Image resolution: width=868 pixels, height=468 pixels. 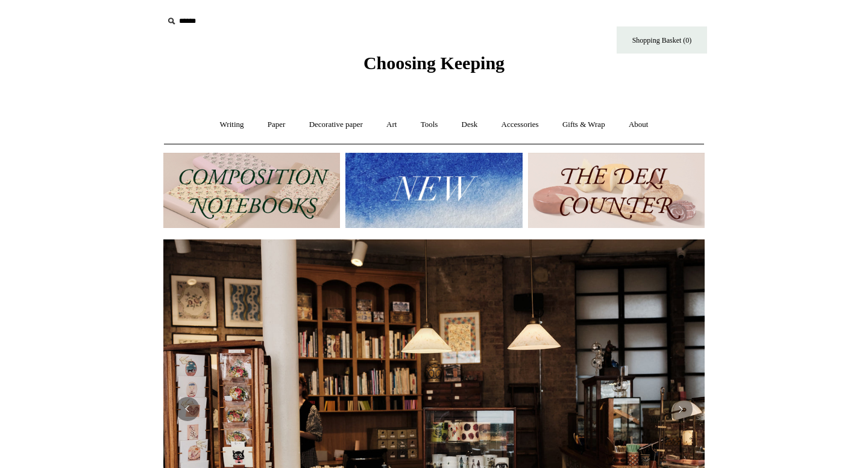 I want to click on a: Paper, so click(x=277, y=124).